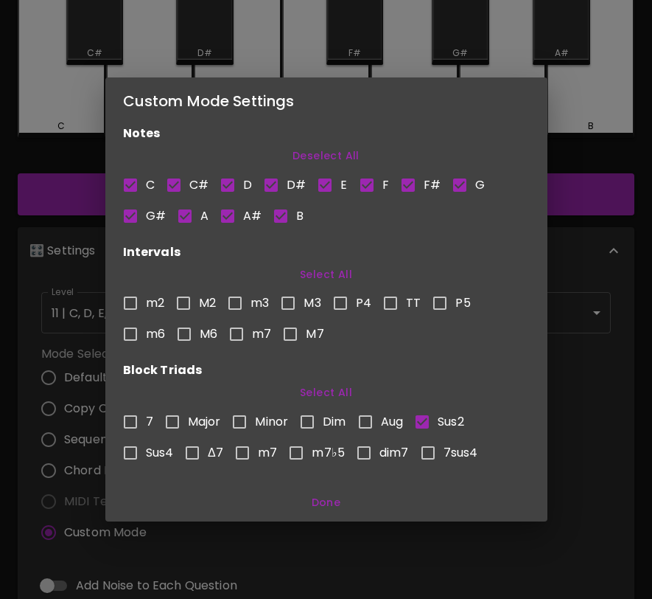 This screenshot has height=599, width=652. I want to click on span: G#, so click(156, 216).